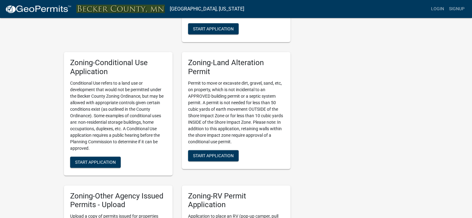  I want to click on img: Becker County, Minnesota, so click(121, 9).